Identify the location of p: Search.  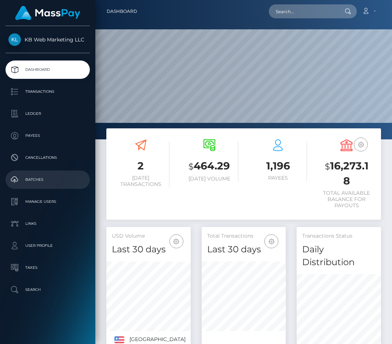
(48, 290).